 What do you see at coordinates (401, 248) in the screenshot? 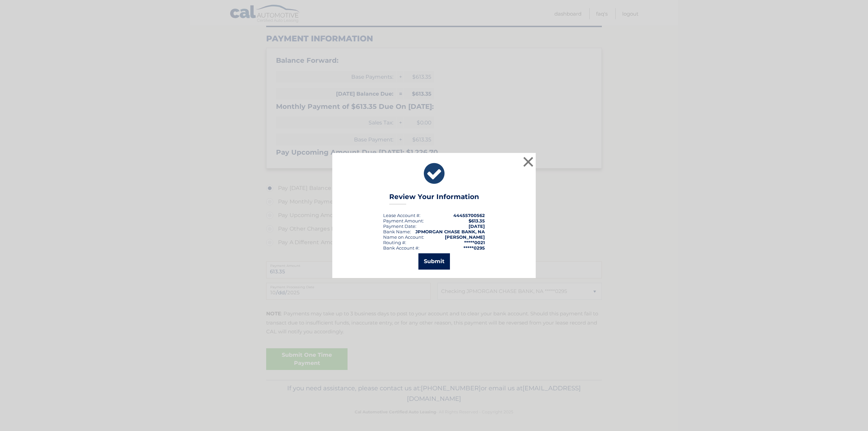
I see `div: Bank Account #:` at bounding box center [401, 248].